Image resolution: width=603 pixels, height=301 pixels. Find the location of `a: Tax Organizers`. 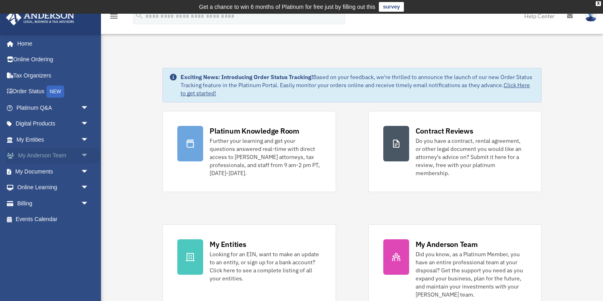

a: Tax Organizers is located at coordinates (53, 75).